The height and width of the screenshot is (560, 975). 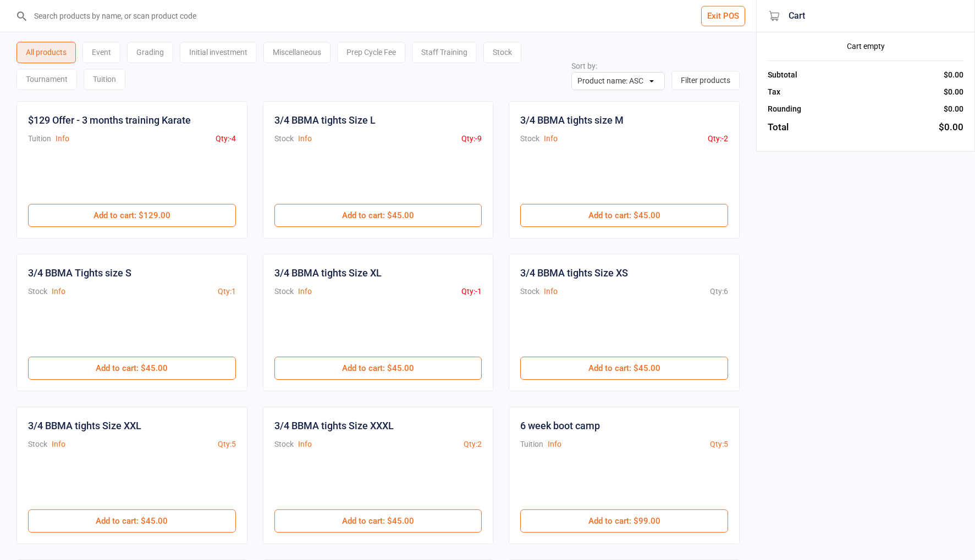 I want to click on div: 3/4 BBMA Tights size S, so click(x=80, y=272).